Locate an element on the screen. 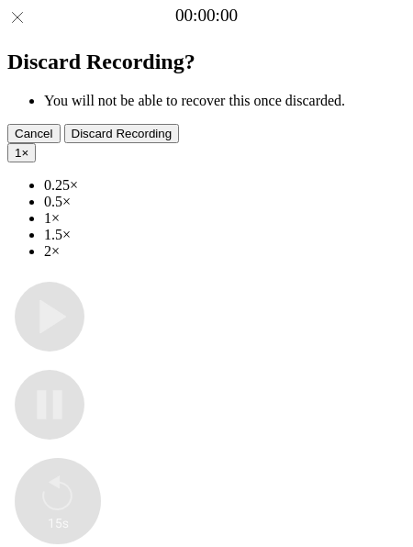  li: 1.5× is located at coordinates (225, 235).